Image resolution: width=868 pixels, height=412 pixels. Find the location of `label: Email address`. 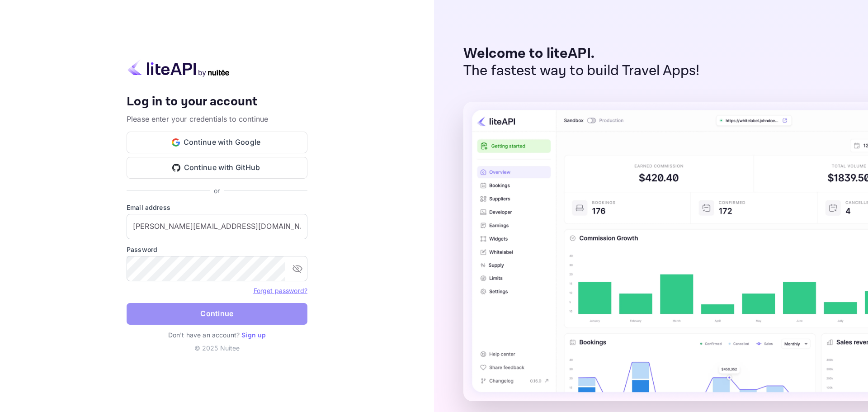

label: Email address is located at coordinates (217, 207).